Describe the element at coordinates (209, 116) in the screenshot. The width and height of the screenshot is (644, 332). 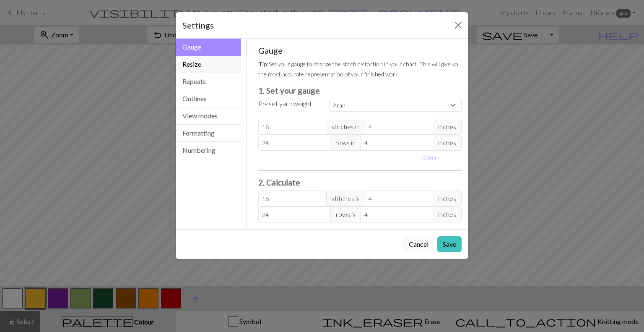
I see `button: View modes` at that location.